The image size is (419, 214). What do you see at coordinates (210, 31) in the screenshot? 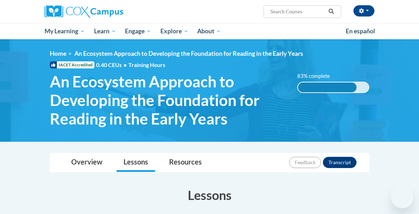
I see `a: About` at bounding box center [210, 31].